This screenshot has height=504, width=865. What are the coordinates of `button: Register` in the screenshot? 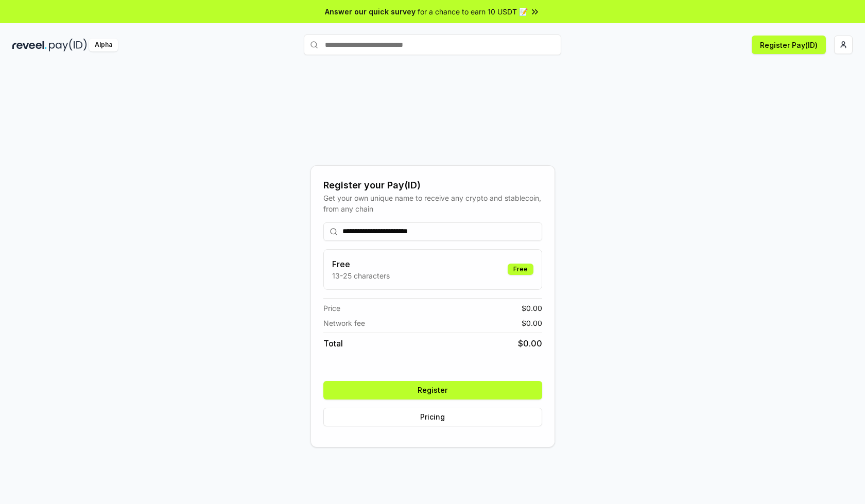 It's located at (432, 390).